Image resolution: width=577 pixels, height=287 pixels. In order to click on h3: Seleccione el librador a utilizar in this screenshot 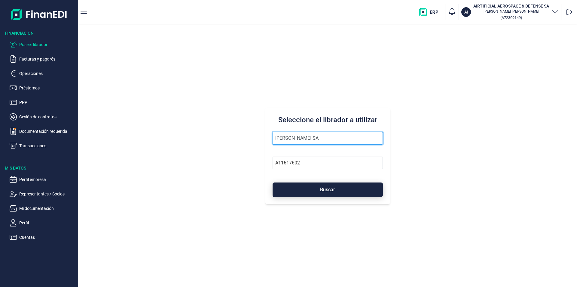, I will do `click(328, 120)`.